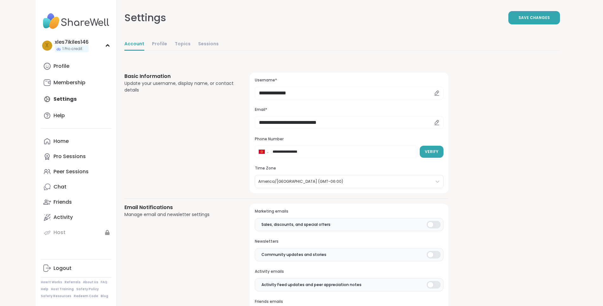 The width and height of the screenshot is (603, 306). What do you see at coordinates (70, 156) in the screenshot?
I see `div: Pro Sessions` at bounding box center [70, 156].